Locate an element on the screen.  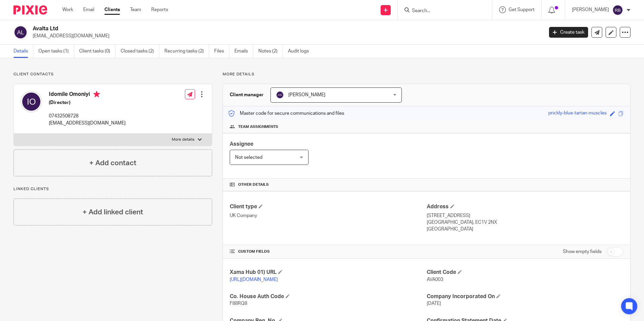
h4: Address is located at coordinates (525, 206).